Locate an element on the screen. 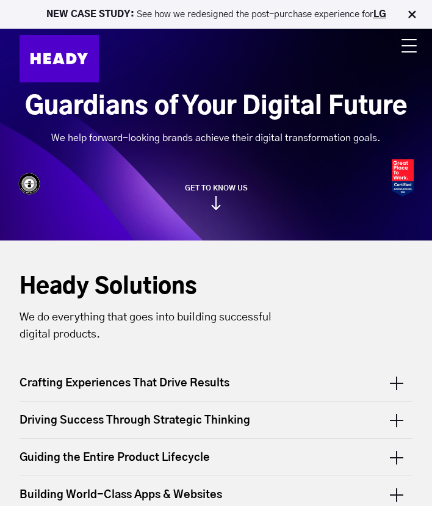  a: LG is located at coordinates (380, 14).